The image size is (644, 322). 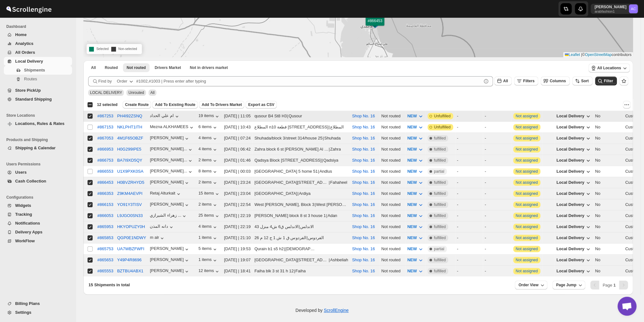 I want to click on button: Un-claimable, so click(x=209, y=68).